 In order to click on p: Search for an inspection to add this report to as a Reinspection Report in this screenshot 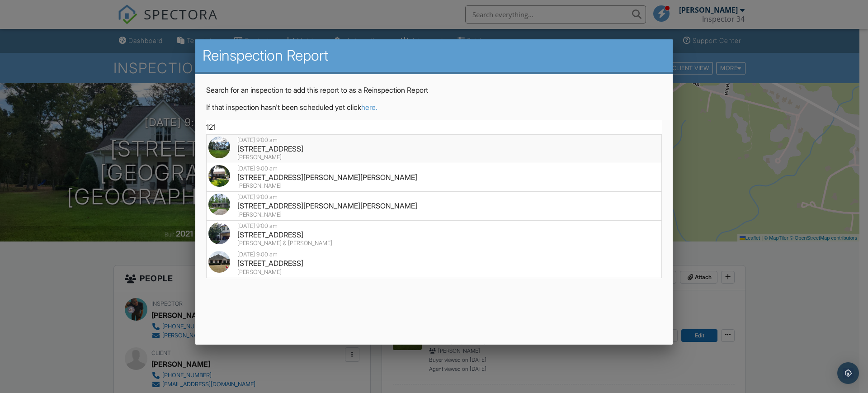, I will do `click(434, 90)`.